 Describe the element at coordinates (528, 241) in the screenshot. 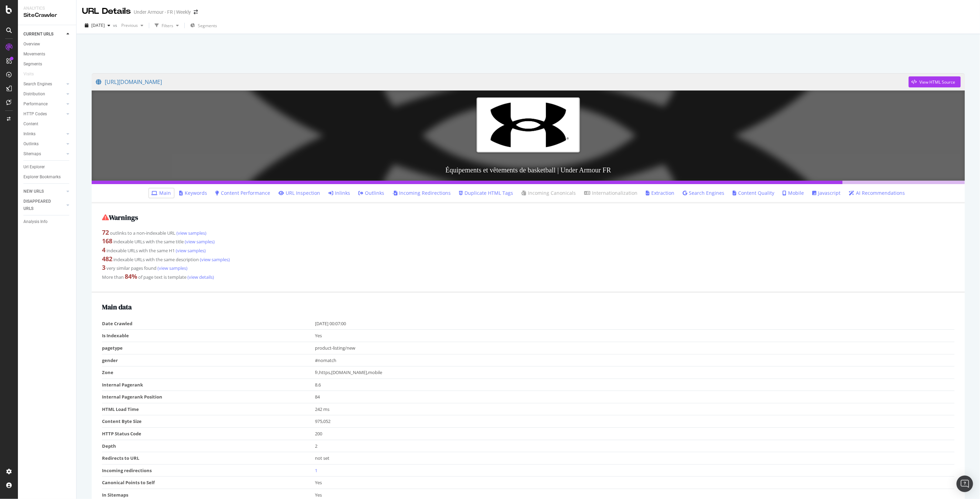

I see `div: indexable URLs with the same title` at that location.